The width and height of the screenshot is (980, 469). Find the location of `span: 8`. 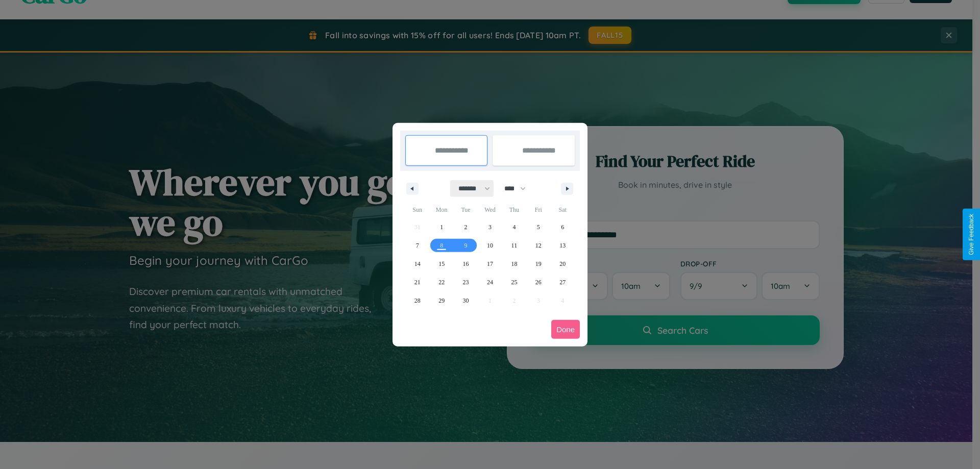

span: 8 is located at coordinates (441, 245).